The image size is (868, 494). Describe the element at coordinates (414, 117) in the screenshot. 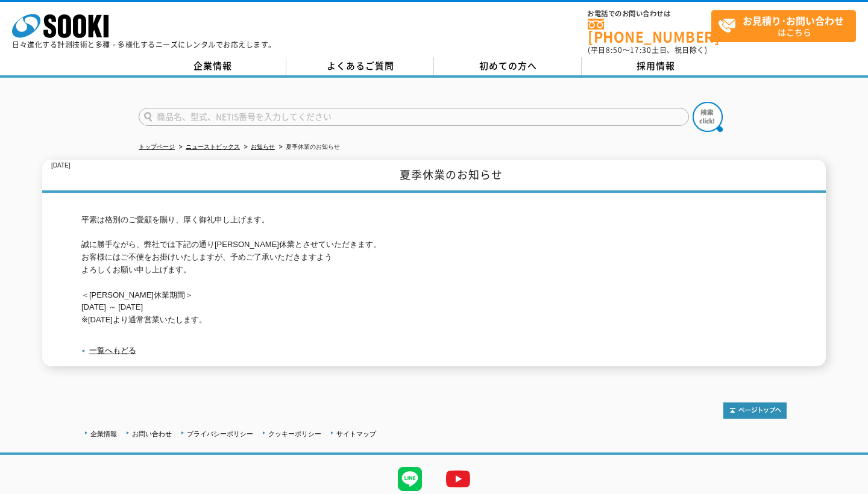

I see `input: 商品名、型式、NETIS番号を入力してください` at that location.